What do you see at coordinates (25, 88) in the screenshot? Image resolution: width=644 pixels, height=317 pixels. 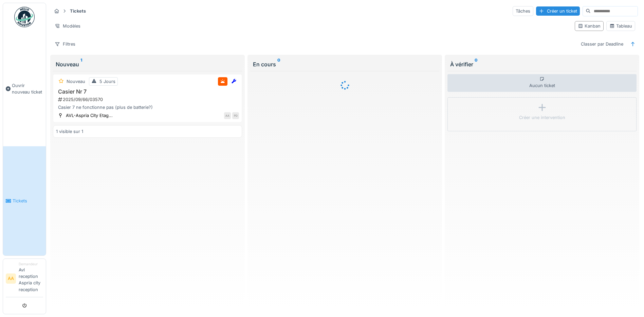 I see `a: Ouvrir nouveau ticket` at bounding box center [25, 88].